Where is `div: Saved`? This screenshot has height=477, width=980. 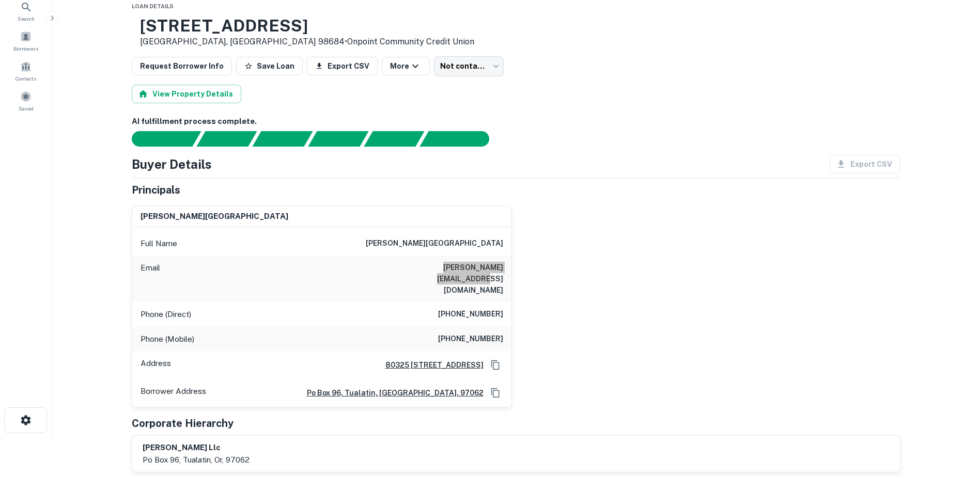 div: Saved is located at coordinates (26, 100).